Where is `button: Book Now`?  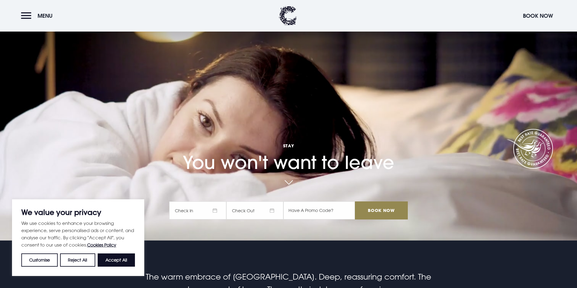 button: Book Now is located at coordinates (538, 16).